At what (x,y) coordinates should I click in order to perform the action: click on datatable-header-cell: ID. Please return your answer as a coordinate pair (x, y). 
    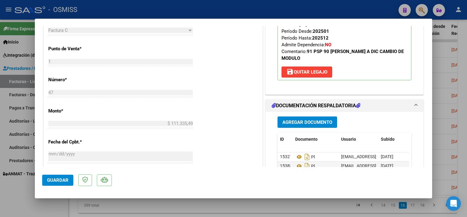
    Looking at the image, I should click on (285, 139).